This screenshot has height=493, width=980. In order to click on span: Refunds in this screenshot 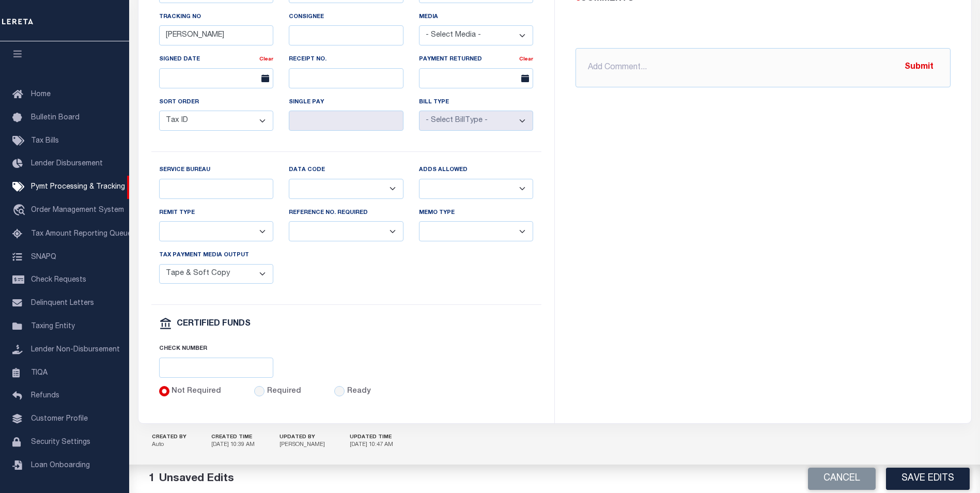, I will do `click(45, 396)`.